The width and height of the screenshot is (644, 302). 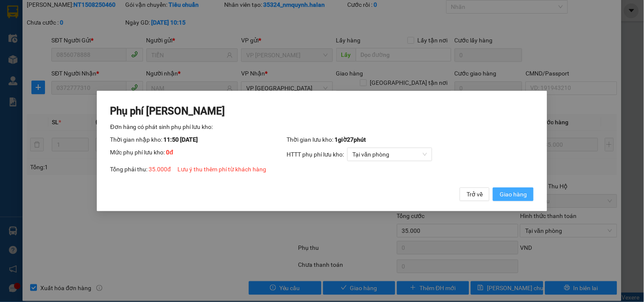 I want to click on button: Trở về, so click(x=475, y=194).